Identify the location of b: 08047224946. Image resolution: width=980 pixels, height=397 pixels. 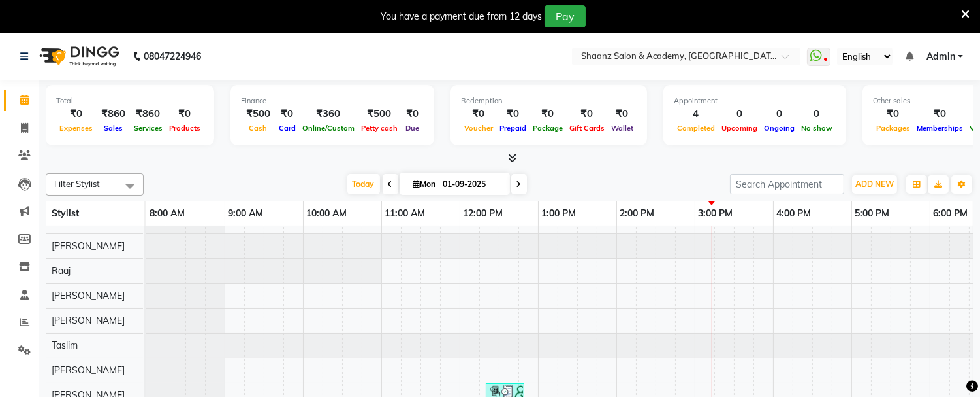
(173, 56).